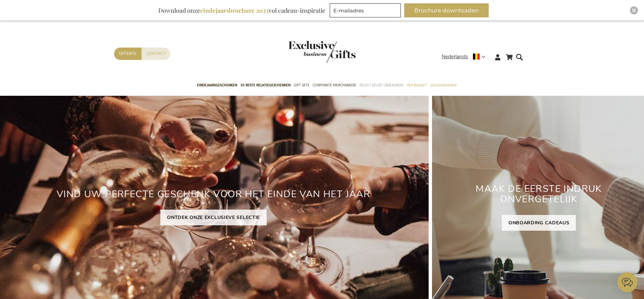  I want to click on a: ONBOARDING CADEAUS, so click(539, 223).